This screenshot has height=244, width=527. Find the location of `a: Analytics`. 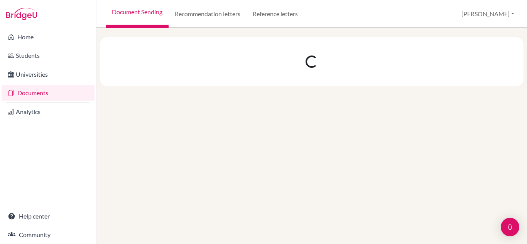

a: Analytics is located at coordinates (48, 112).